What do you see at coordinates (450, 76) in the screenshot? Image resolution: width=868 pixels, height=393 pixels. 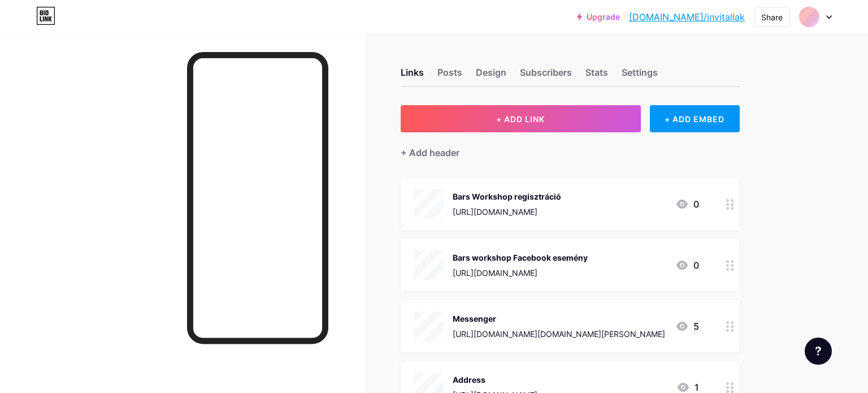 I see `div: Posts` at bounding box center [450, 76].